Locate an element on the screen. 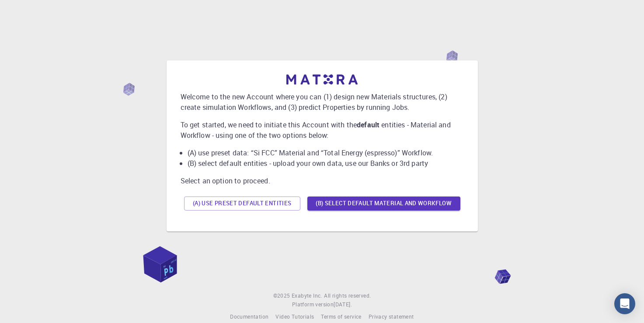 The width and height of the screenshot is (644, 323). span: All rights reserved. is located at coordinates (347, 296).